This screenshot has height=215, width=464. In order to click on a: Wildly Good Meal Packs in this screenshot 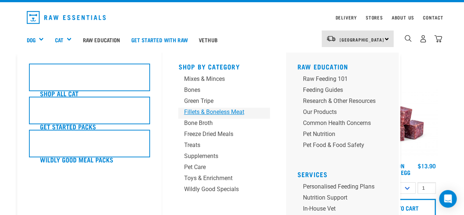, I will do `click(90, 146)`.